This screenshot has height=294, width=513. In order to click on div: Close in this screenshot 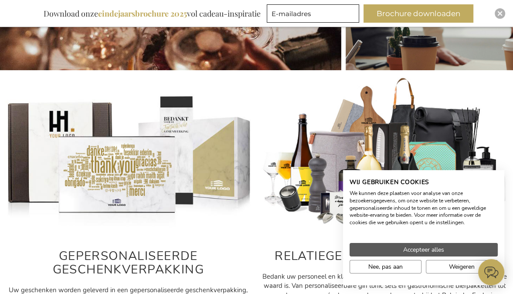, I will do `click(500, 14)`.